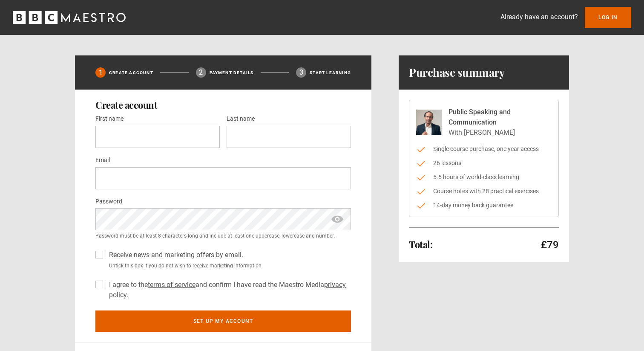 This screenshot has height=351, width=644. I want to click on h2: Total:, so click(421, 244).